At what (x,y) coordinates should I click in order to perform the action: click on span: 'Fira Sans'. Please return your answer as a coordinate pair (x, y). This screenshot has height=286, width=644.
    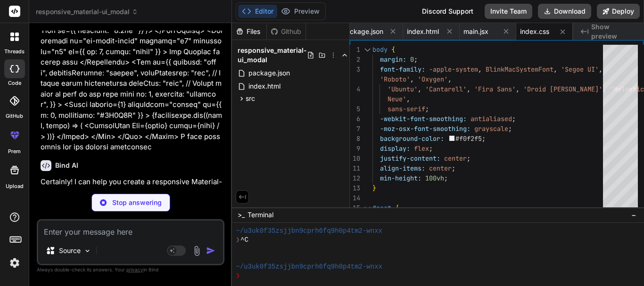
    Looking at the image, I should click on (495, 89).